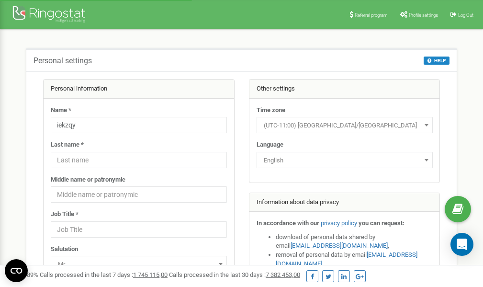 The image size is (483, 287). I want to click on input: Job Title, so click(139, 229).